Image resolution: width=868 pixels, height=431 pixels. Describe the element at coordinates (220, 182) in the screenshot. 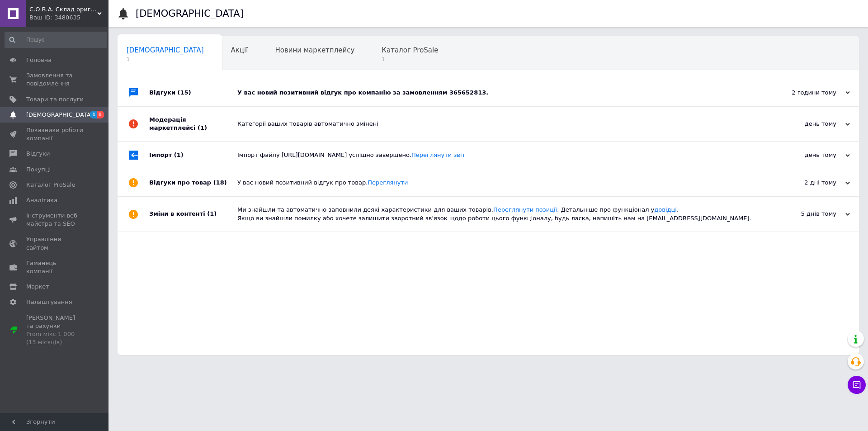

I see `span: (18)` at that location.